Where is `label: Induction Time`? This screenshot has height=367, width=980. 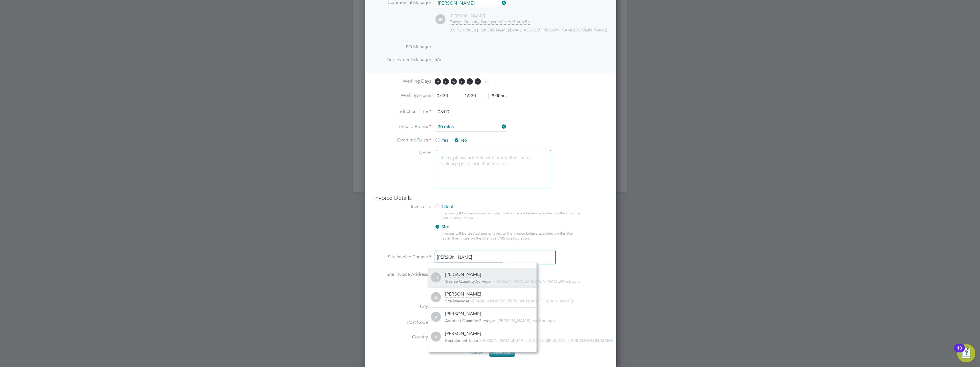 label: Induction Time is located at coordinates (402, 112).